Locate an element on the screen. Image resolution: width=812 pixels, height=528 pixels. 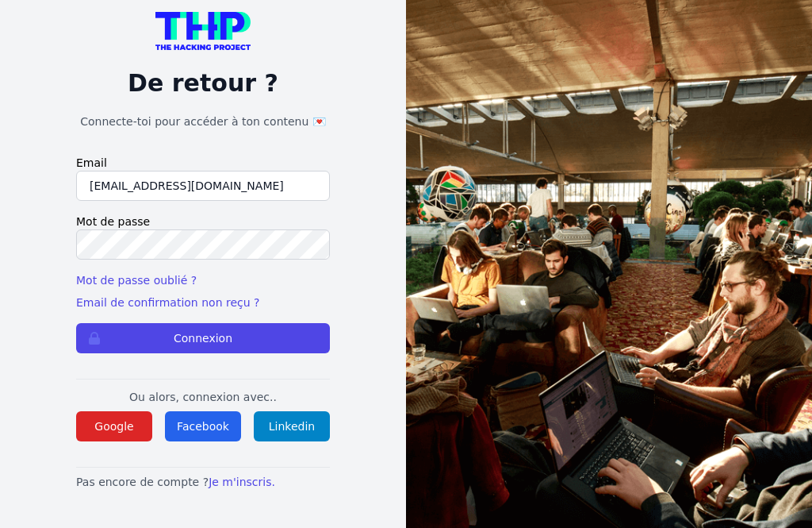
a: Facebook is located at coordinates (203, 426).